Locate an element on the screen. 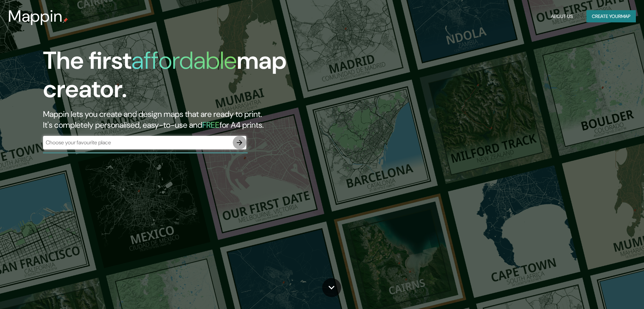 Image resolution: width=644 pixels, height=309 pixels. button: About Us is located at coordinates (562, 16).